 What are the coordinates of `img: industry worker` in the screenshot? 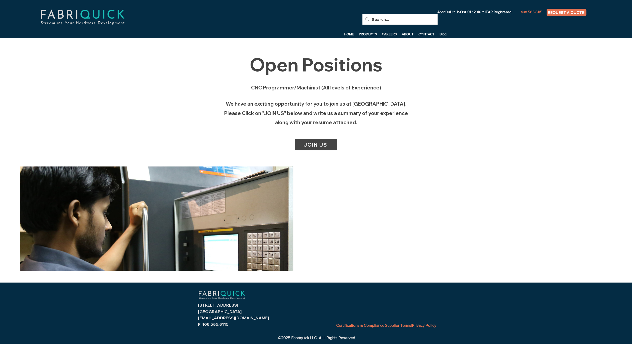 It's located at (157, 219).